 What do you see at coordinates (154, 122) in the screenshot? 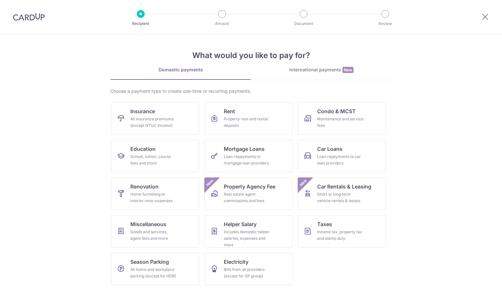
I see `div: All insurance premiums (except NTUC Income)` at bounding box center [154, 122].